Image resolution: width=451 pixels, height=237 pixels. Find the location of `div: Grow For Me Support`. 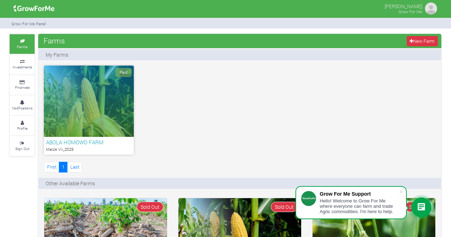

div: Grow For Me Support is located at coordinates (359, 194).